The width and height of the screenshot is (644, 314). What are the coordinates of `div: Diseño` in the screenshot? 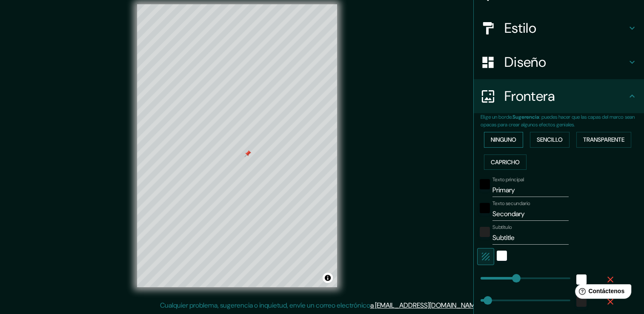 It's located at (559, 62).